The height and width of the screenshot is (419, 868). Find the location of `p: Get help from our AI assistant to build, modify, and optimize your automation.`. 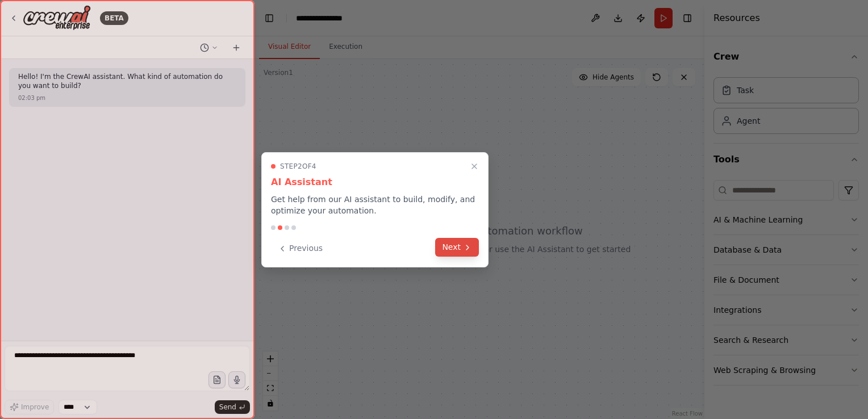

p: Get help from our AI assistant to build, modify, and optimize your automation. is located at coordinates (375, 205).